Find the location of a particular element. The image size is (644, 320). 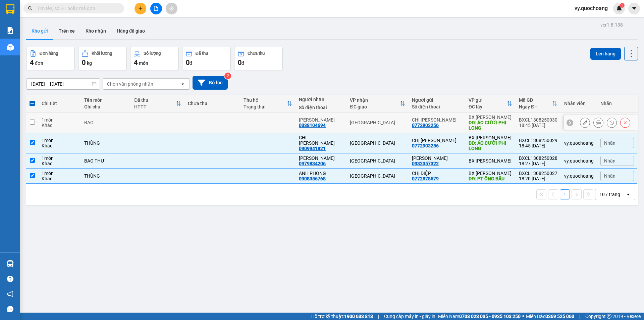

div: Thu hộ is located at coordinates (265, 100).